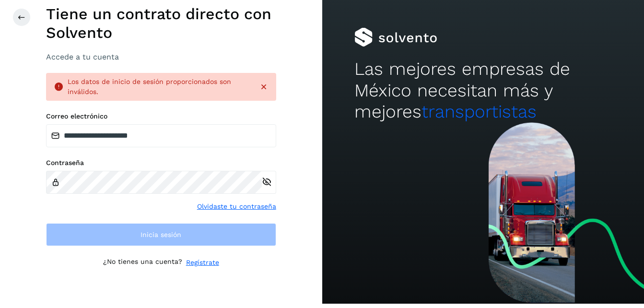  What do you see at coordinates (161, 23) in the screenshot?
I see `h1: Tiene un contrato directo con Solvento` at bounding box center [161, 23].